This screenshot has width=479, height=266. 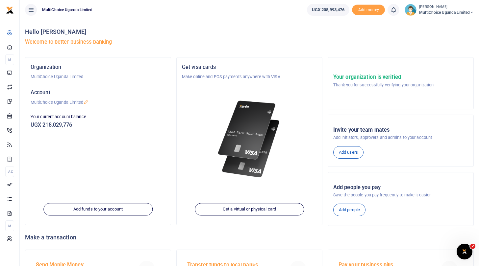 I want to click on p: Thank you for successfully verifying your organization, so click(x=383, y=85).